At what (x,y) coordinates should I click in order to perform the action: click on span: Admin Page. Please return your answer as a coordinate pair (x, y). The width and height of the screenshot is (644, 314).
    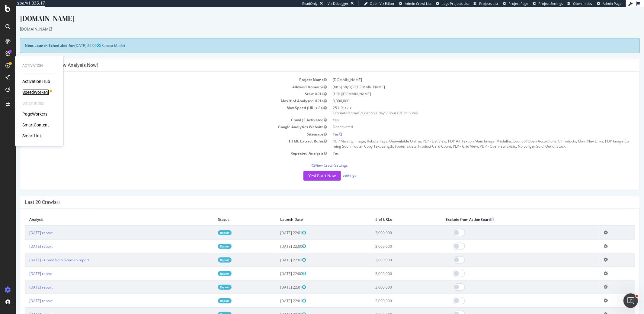
    Looking at the image, I should click on (612, 3).